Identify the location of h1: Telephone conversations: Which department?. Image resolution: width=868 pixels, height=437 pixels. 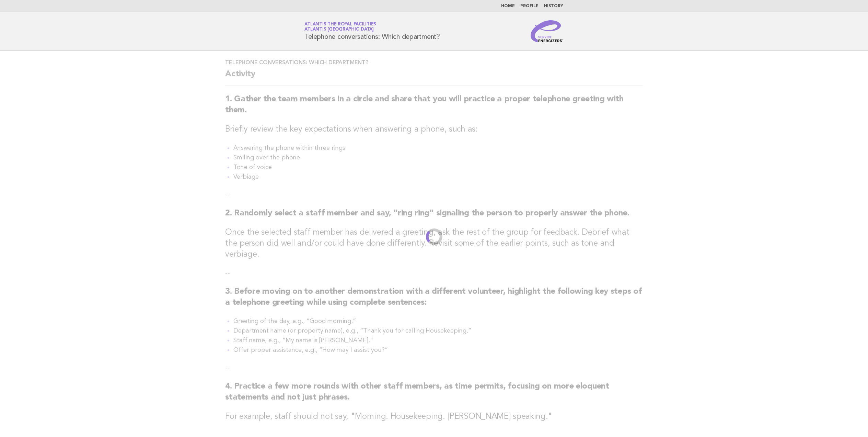
(372, 31).